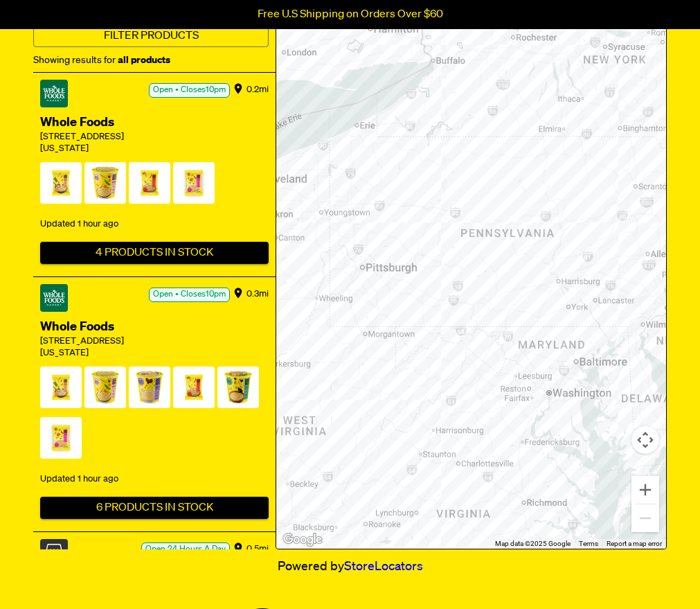 This screenshot has width=700, height=609. Describe the element at coordinates (151, 36) in the screenshot. I see `button: Filter Products` at that location.